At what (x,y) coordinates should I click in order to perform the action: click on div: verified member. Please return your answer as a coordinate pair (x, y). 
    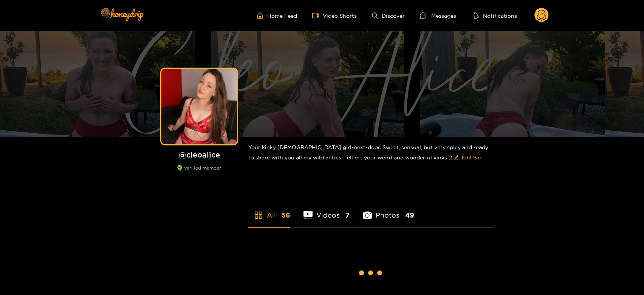
    Looking at the image, I should click on (199, 172).